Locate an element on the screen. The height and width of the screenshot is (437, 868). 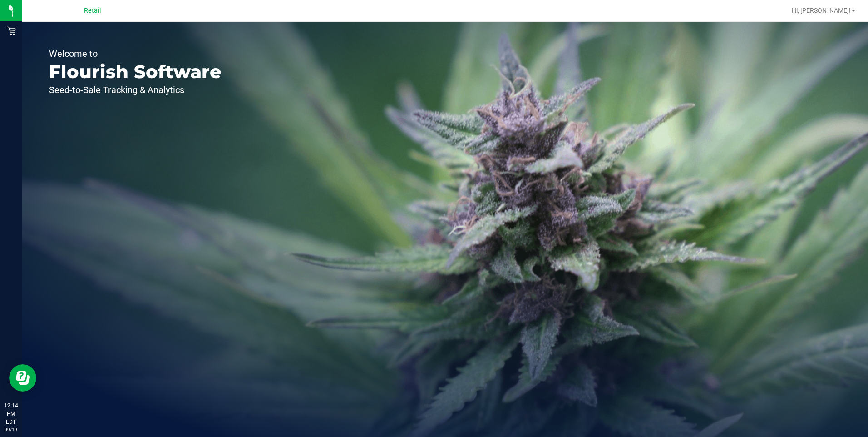
p: 12:14 PM EDT is located at coordinates (11, 414).